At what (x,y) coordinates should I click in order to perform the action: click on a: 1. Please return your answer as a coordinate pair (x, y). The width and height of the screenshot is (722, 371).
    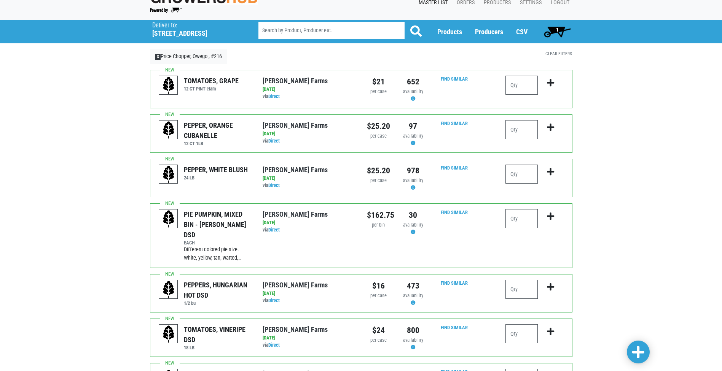
    Looking at the image, I should click on (557, 32).